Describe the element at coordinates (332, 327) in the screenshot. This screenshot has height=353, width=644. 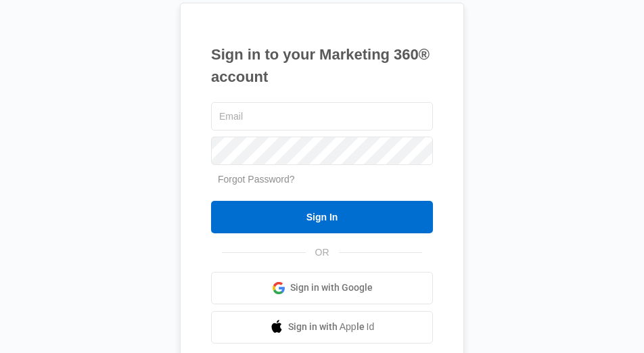
I see `span: Sign in with Apple Id` at that location.